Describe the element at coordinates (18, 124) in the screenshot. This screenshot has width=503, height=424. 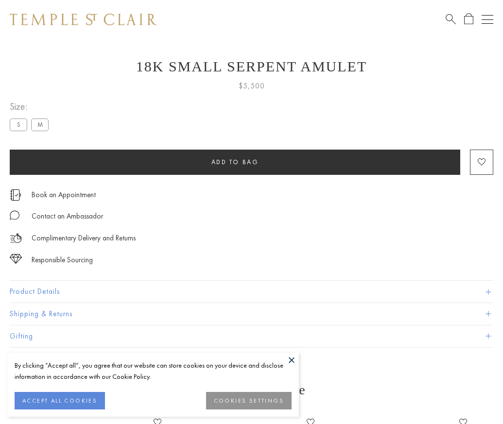
I see `label: S` at that location.